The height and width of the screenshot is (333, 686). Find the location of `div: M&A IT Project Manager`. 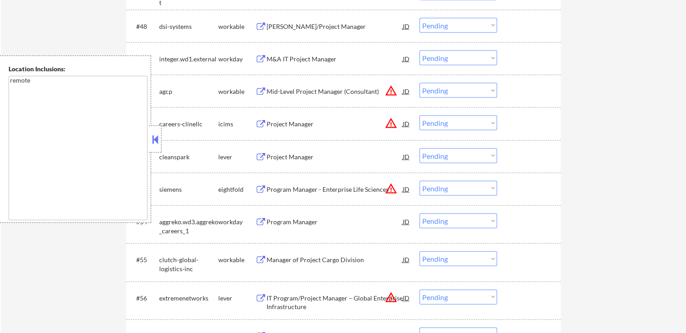

div: M&A IT Project Manager is located at coordinates (335, 59).